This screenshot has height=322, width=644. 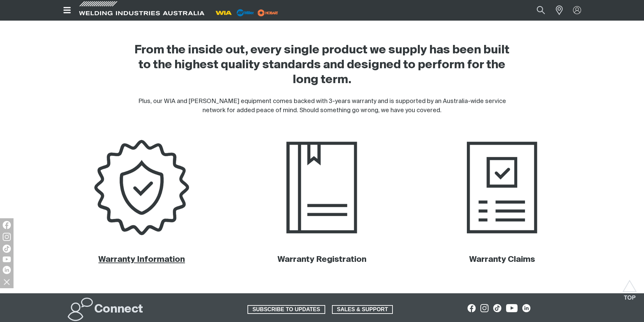 What do you see at coordinates (541, 10) in the screenshot?
I see `button: Search products` at bounding box center [541, 10].